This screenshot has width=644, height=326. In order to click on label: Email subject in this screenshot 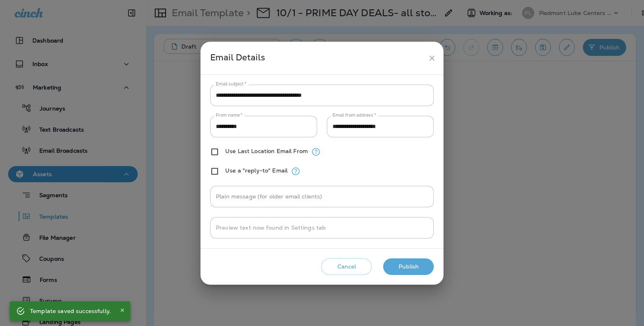, I will do `click(231, 84)`.